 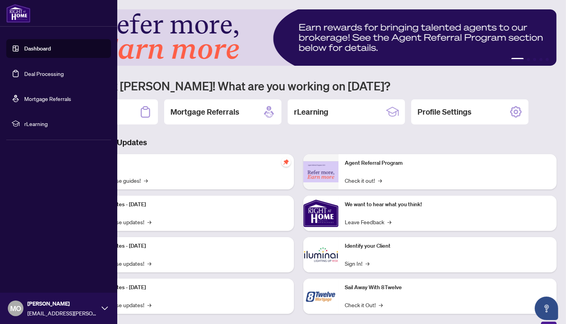 What do you see at coordinates (363, 180) in the screenshot?
I see `a: Check it out!→` at bounding box center [363, 180].